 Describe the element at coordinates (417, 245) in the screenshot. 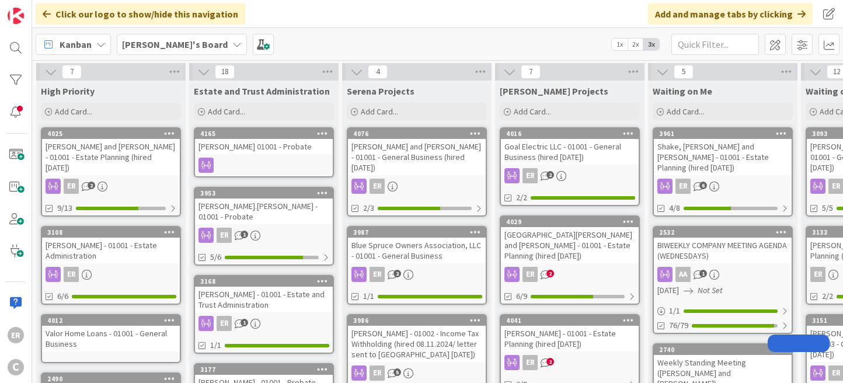

I see `div: 3987Blue Spruce Owners Association, LLC - 01001 - General Business` at that location.